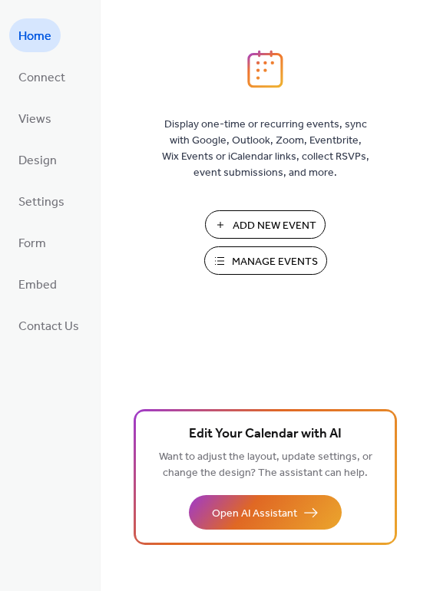  Describe the element at coordinates (265, 435) in the screenshot. I see `span: Edit Your Calendar with AI` at that location.